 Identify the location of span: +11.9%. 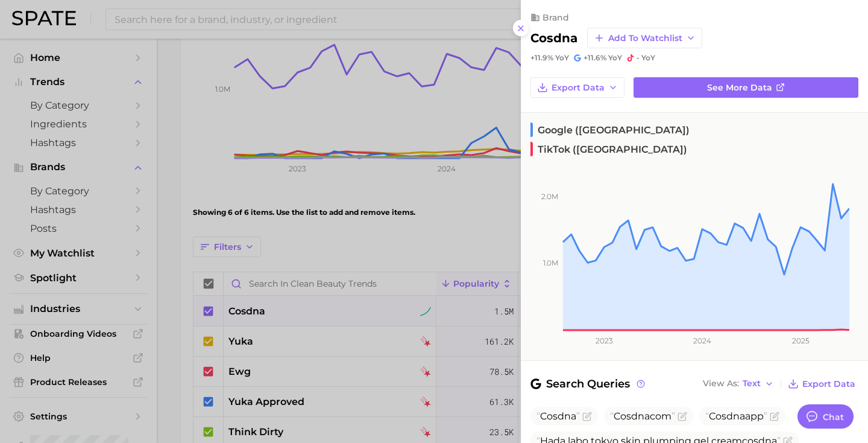
(542, 57).